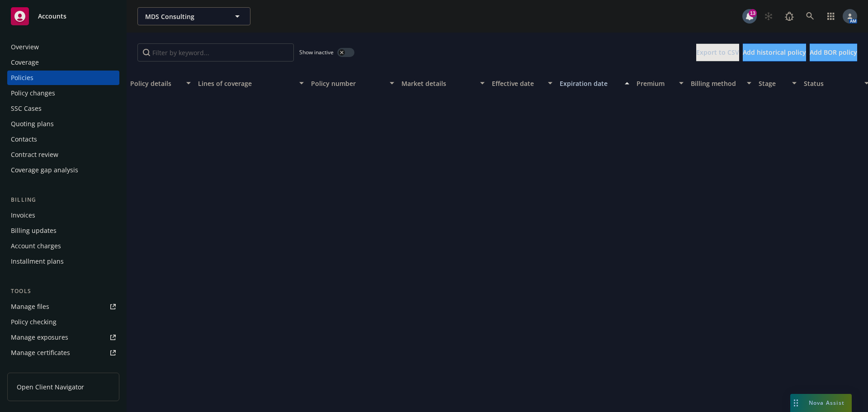 The image size is (868, 412). Describe the element at coordinates (32, 124) in the screenshot. I see `div: Quoting plans` at that location.